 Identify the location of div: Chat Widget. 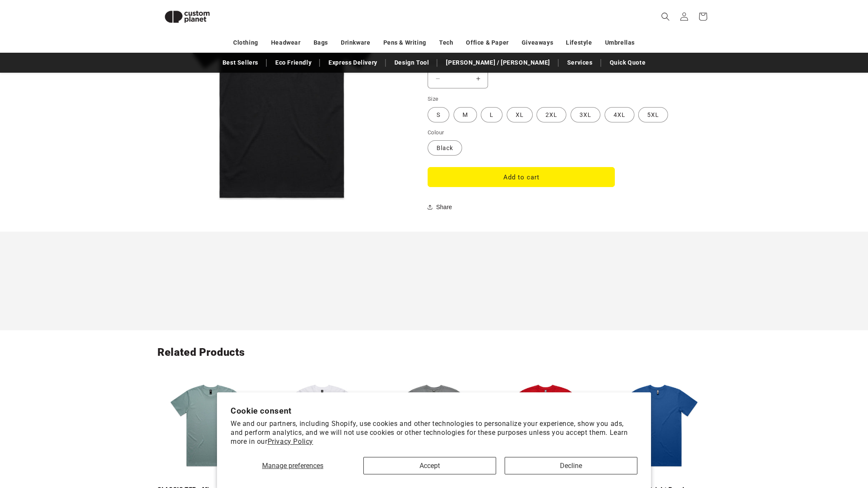
(795, 442).